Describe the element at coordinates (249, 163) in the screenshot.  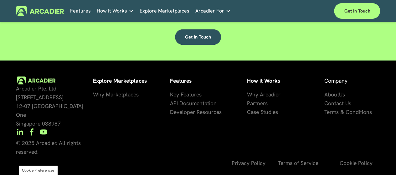
I see `a: Privacy Policy` at that location.